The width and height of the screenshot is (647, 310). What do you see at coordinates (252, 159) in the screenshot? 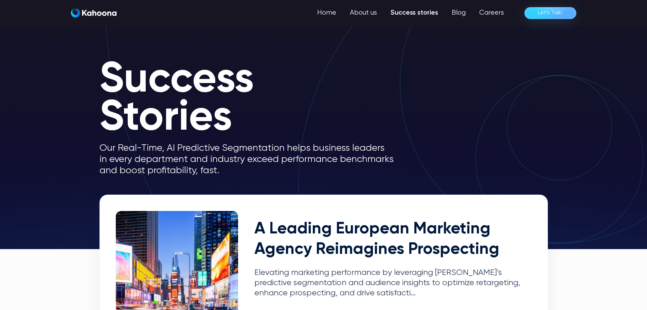
I see `p: Our Real-Time, AI Predictive Segmentation helps business leaders in every department and industry...` at bounding box center [252, 159].